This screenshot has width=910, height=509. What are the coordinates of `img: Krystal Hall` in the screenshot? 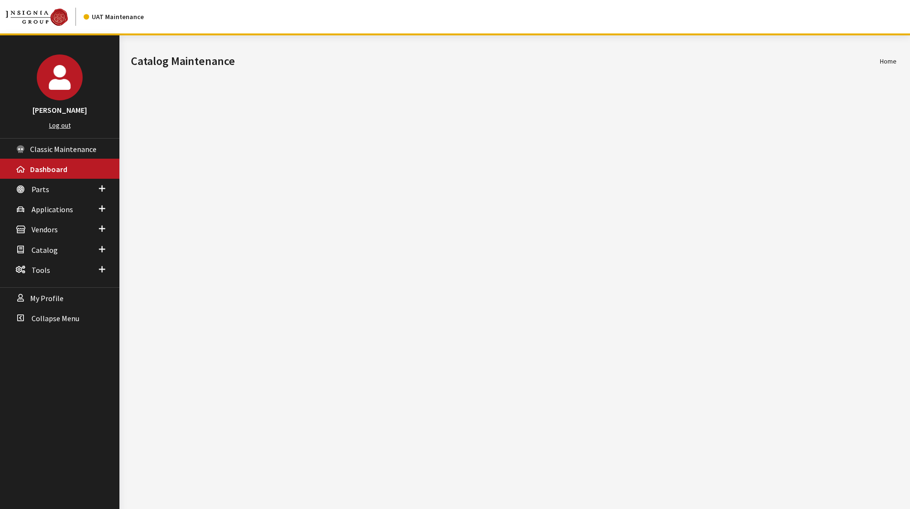 It's located at (60, 77).